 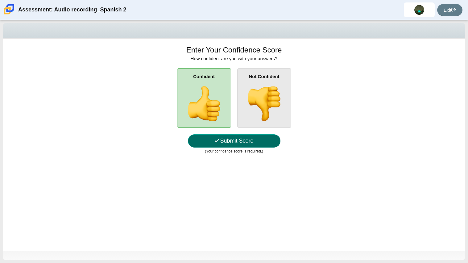 I want to click on small: (Your confidence score is required.), so click(x=234, y=151).